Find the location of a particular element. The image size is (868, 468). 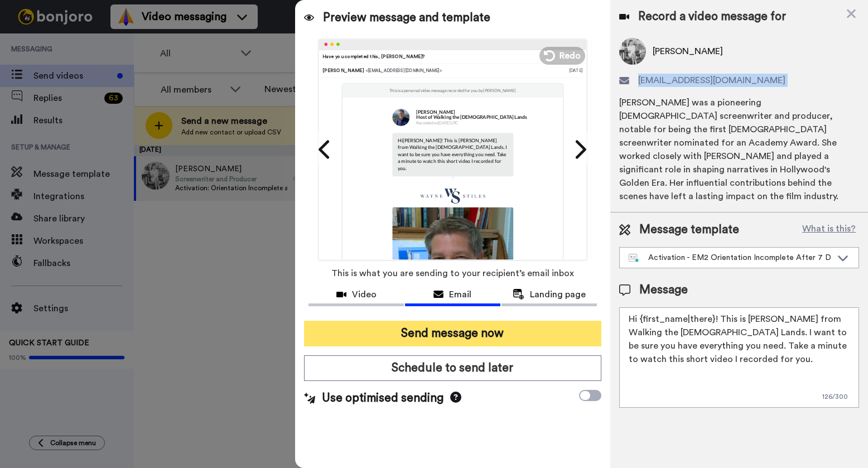

img: 6b711545-1a57-45a0-b819-6c4288494132 is located at coordinates (452, 196).